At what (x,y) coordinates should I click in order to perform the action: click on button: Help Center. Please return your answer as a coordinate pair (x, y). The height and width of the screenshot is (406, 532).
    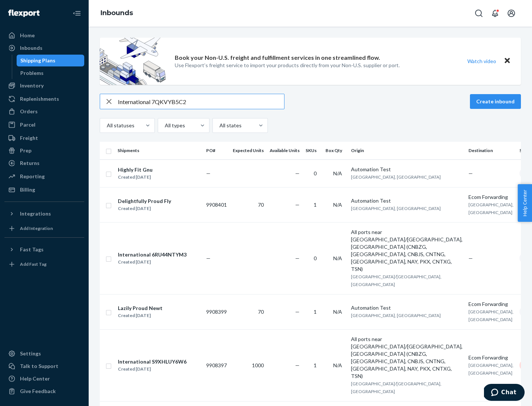
    Looking at the image, I should click on (525, 203).